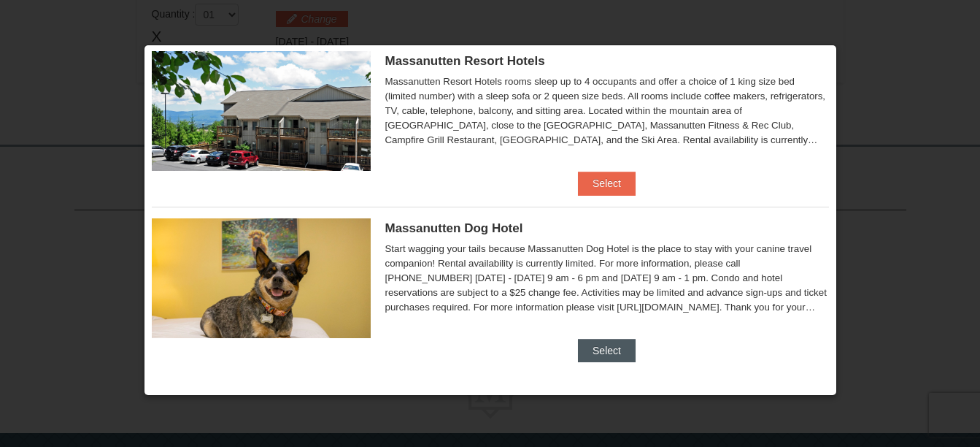 Image resolution: width=980 pixels, height=447 pixels. Describe the element at coordinates (607, 111) in the screenshot. I see `div: Massanutten Resort Hotels rooms sleep up to 4 occupants and offer a choice of 1 king size bed (li...` at that location.